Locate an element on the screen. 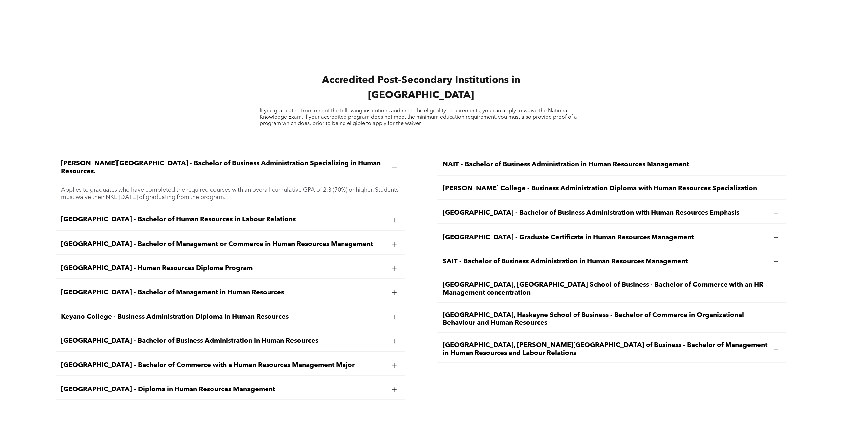 This screenshot has width=842, height=426. span: SAIT - Bachelor of Business Administration in Human Resources Management is located at coordinates (605, 262).